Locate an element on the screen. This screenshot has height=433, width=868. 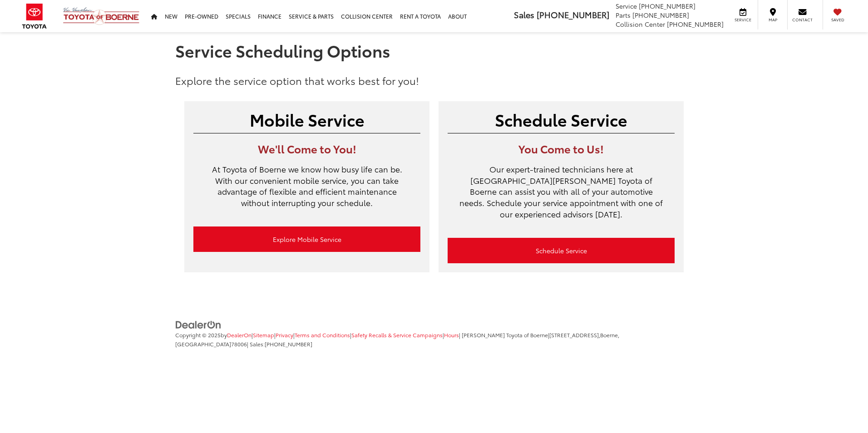
span: Parts is located at coordinates (623, 15).